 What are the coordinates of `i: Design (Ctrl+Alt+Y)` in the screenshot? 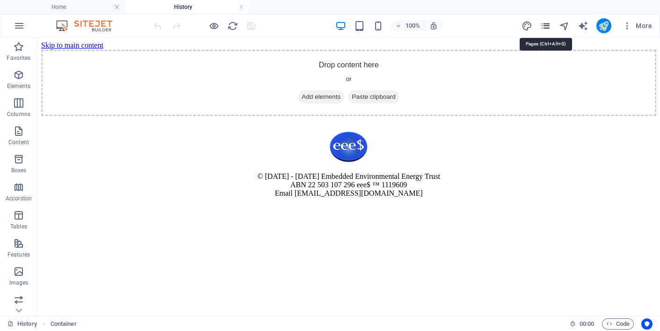 It's located at (527, 26).